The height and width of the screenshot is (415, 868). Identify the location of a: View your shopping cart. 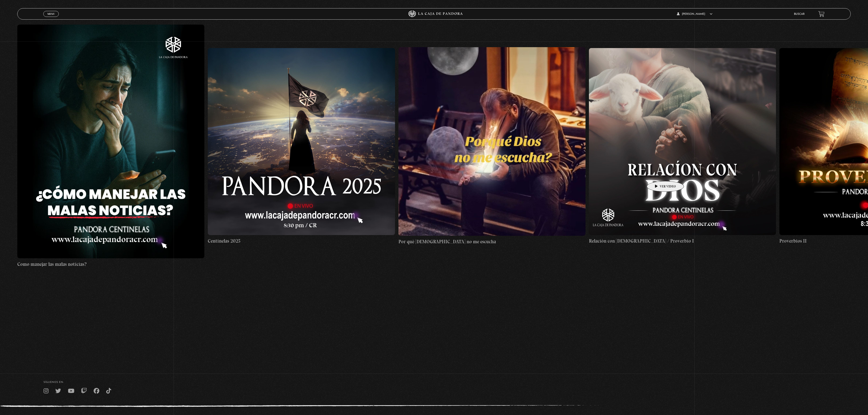
(821, 14).